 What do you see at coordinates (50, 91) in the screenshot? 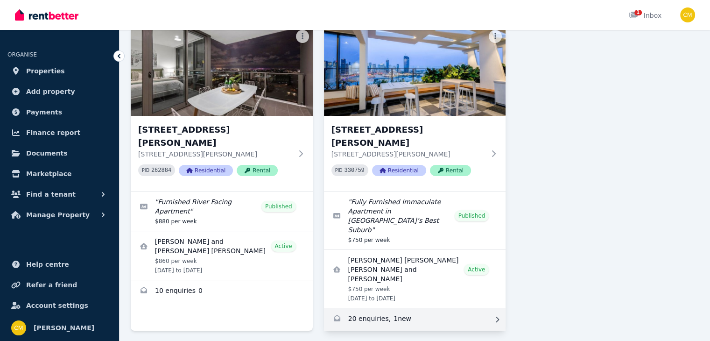
I see `span: Add property` at bounding box center [50, 91].